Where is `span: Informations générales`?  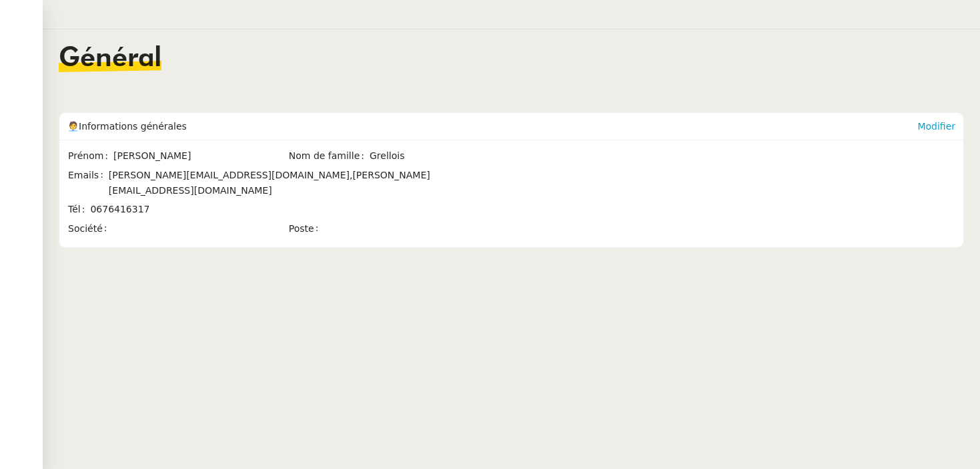
span: Informations générales is located at coordinates (133, 126).